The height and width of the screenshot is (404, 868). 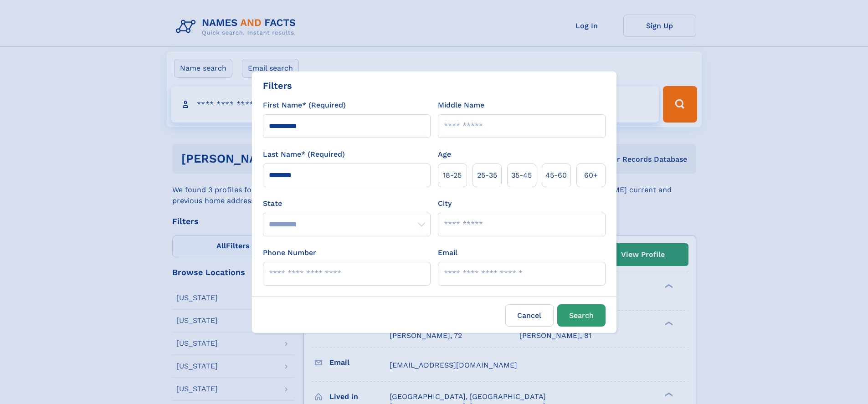 What do you see at coordinates (529, 315) in the screenshot?
I see `label: Cancel` at bounding box center [529, 315].